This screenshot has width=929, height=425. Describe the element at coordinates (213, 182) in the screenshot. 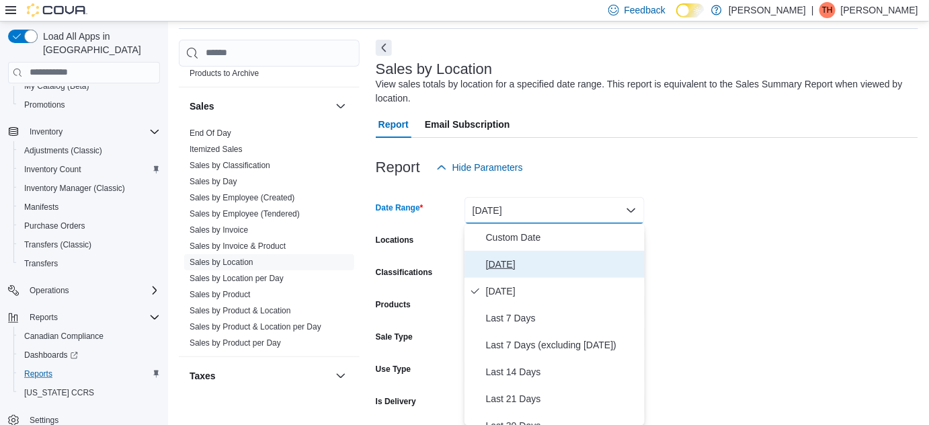

I see `span: Sales by Day` at that location.